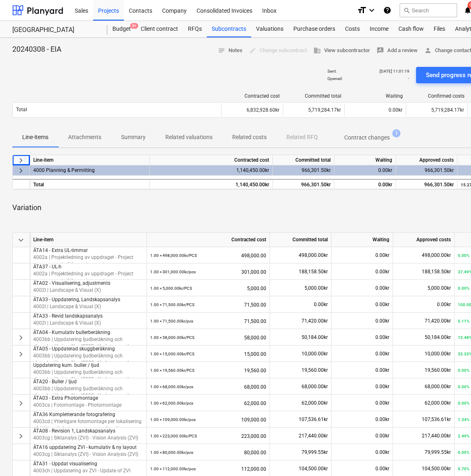  What do you see at coordinates (88, 425) in the screenshot?
I see `p: 4003cd | Ytterligare fotomontage per lokalisering - Additional photo montages per location` at bounding box center [88, 425].